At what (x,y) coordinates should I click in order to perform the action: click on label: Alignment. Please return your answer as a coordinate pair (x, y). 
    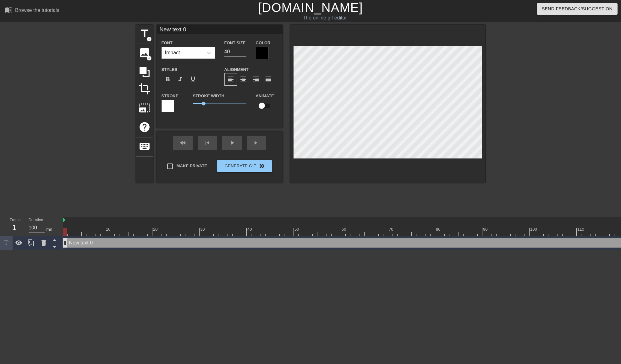
    Looking at the image, I should click on (236, 69).